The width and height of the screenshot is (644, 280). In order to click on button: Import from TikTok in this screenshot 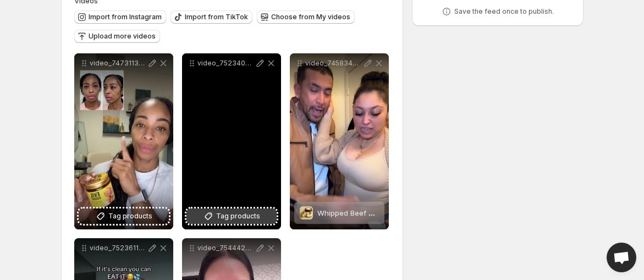, I will do `click(211, 17)`.